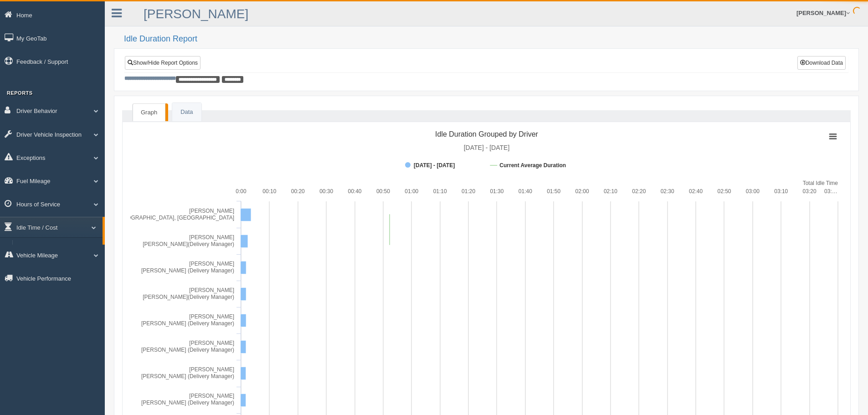  What do you see at coordinates (487, 134) in the screenshot?
I see `tspan: Idle Duration Grouped by Driver` at bounding box center [487, 134].